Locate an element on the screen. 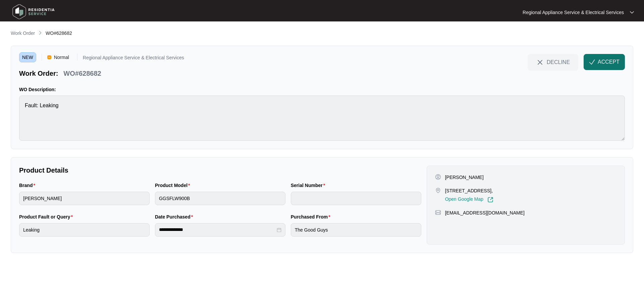 This screenshot has width=644, height=308. img: close-Icon is located at coordinates (540, 62).